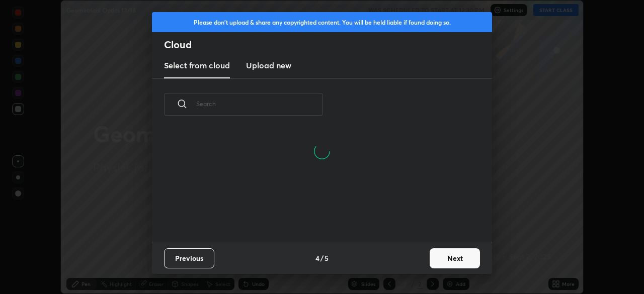  What do you see at coordinates (268, 66) in the screenshot?
I see `h3: Upload new` at bounding box center [268, 66].